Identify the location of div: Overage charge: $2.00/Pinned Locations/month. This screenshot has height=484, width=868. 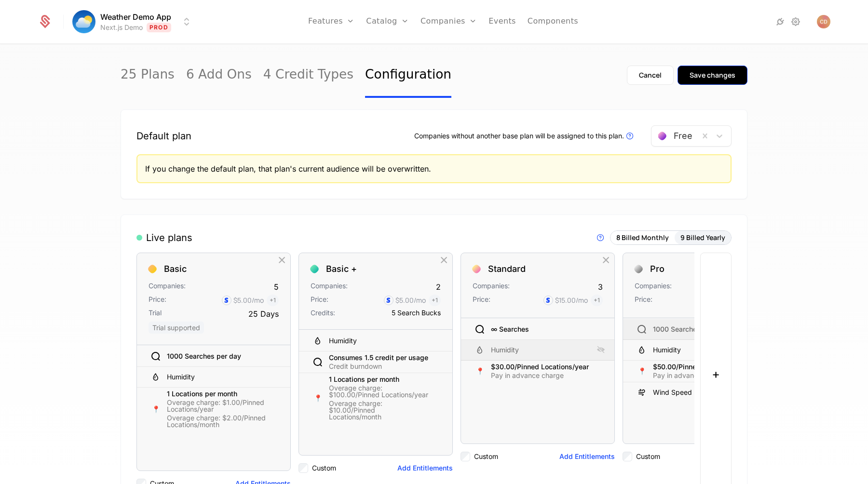
(217, 421).